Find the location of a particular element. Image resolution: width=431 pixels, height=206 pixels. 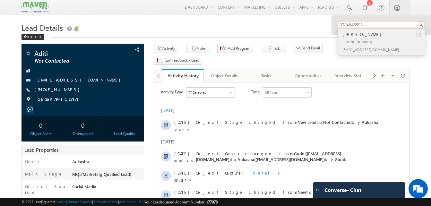

span: Aditi is located at coordinates (72, 53).